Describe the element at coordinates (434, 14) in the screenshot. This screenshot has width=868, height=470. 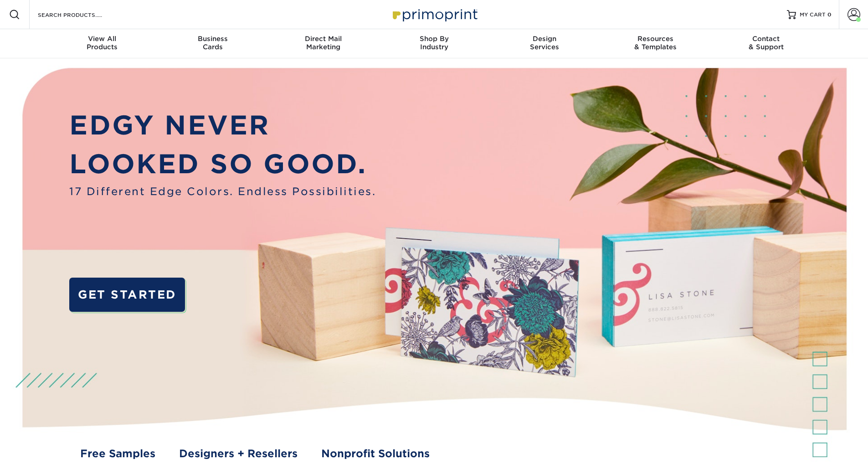
I see `img: Primoprint` at that location.